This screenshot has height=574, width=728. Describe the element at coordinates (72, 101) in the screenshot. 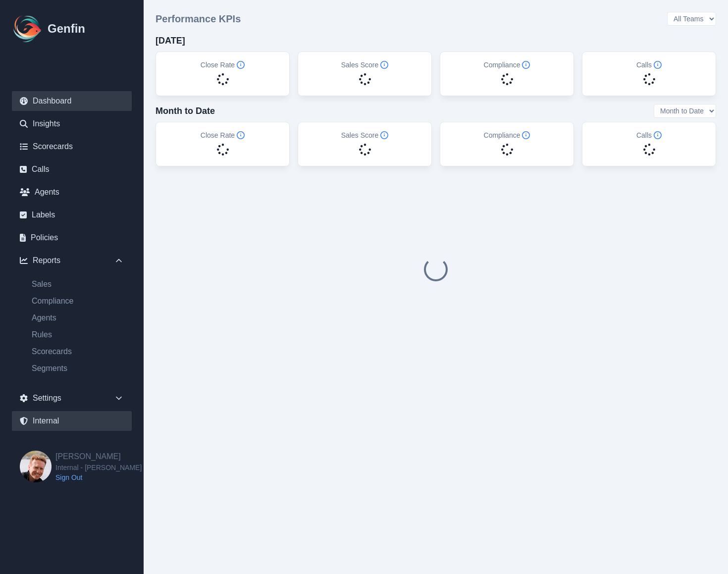

I see `a: Dashboard` at that location.